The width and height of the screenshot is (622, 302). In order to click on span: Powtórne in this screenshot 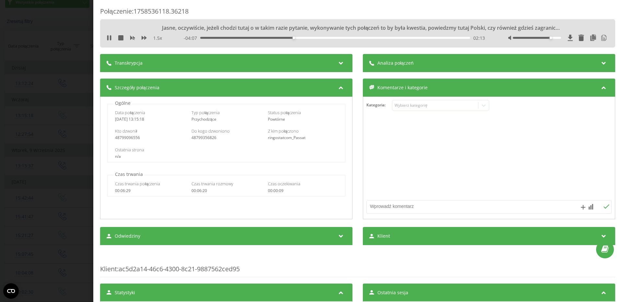, I will do `click(276, 119)`.